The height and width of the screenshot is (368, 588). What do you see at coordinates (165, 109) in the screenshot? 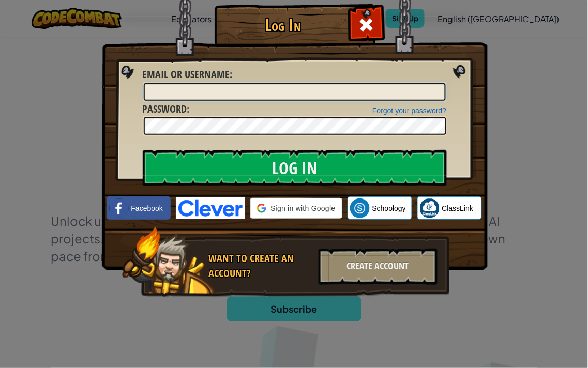
I see `span: Password` at bounding box center [165, 109].